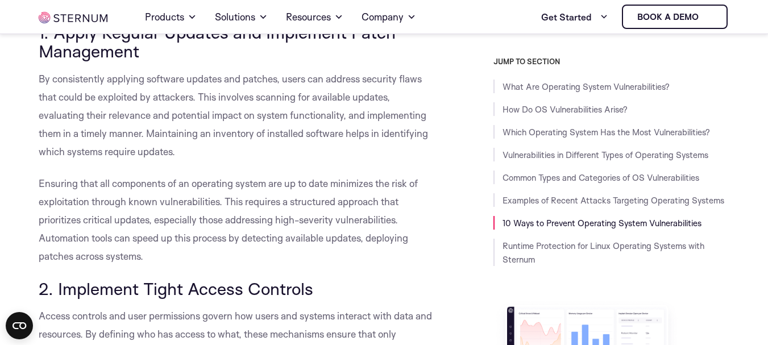  What do you see at coordinates (606, 132) in the screenshot?
I see `a: Which Operating System Has the Most Vulnerabilities?` at bounding box center [606, 132].